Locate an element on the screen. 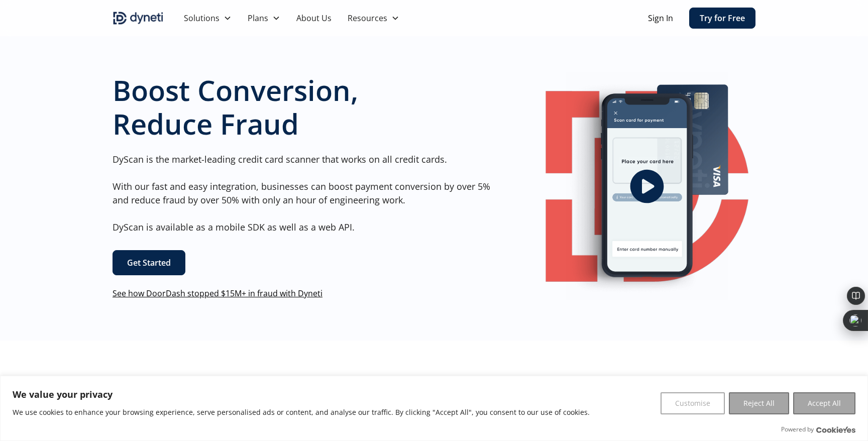  div: Powered by is located at coordinates (818, 429).